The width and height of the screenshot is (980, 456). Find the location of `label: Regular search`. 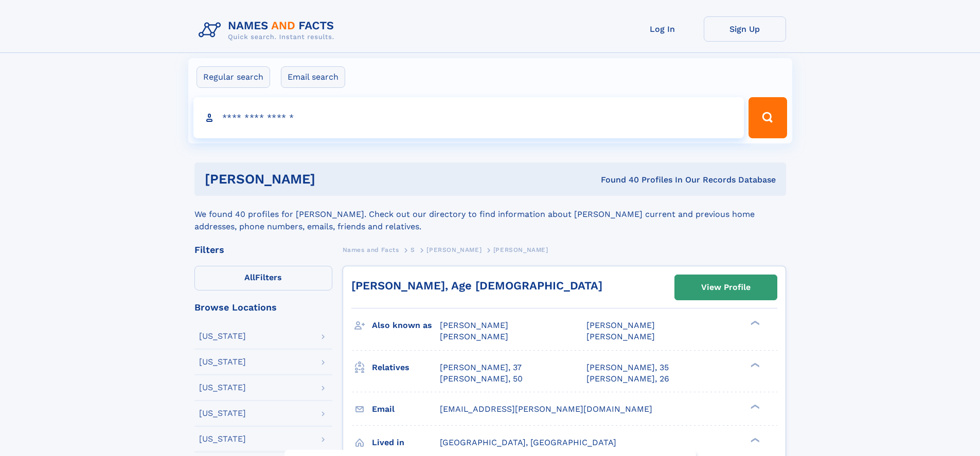

label: Regular search is located at coordinates (233, 77).